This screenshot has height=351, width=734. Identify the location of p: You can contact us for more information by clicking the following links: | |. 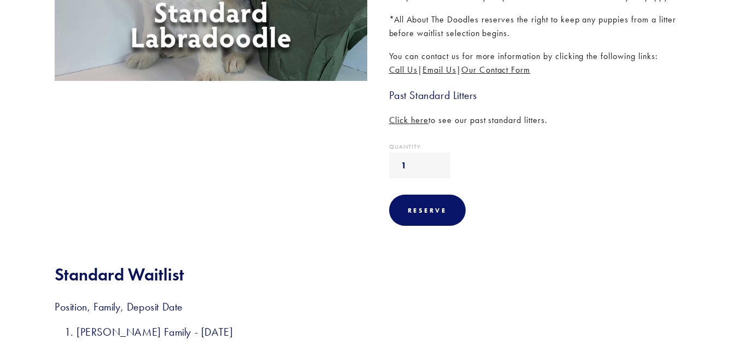
(534, 63).